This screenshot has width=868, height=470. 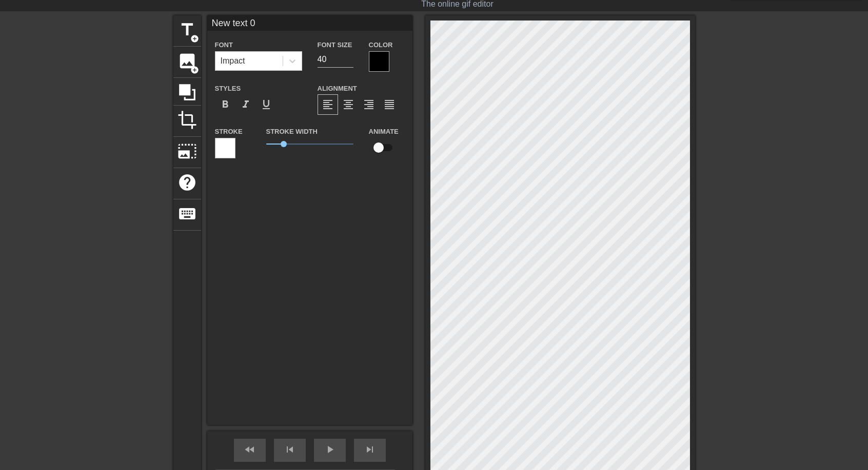 I want to click on span: format_align_right, so click(x=369, y=104).